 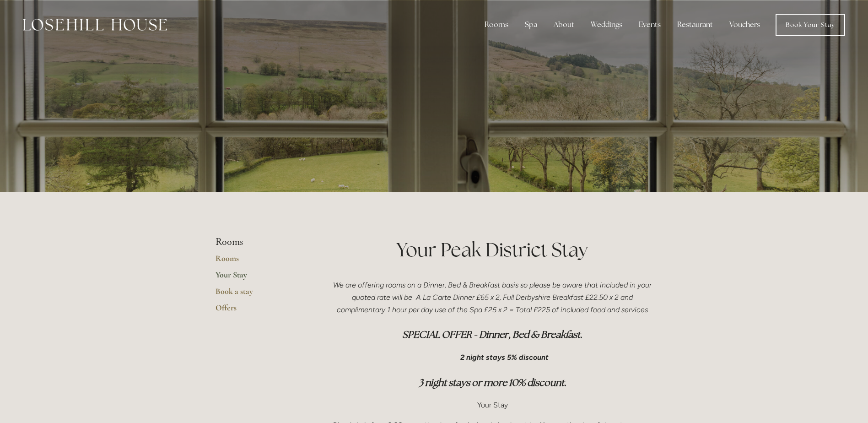 I want to click on div: Weddings, so click(x=607, y=25).